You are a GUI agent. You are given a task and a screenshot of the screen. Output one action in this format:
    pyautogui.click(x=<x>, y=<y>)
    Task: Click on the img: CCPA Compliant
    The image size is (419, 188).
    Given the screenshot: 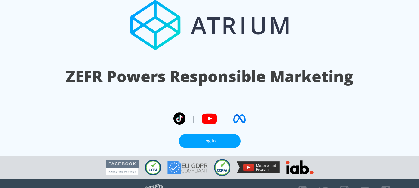 What is the action you would take?
    pyautogui.click(x=153, y=168)
    